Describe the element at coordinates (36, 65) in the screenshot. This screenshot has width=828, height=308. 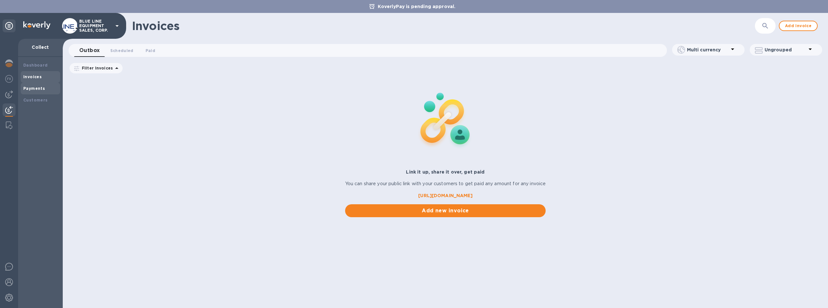
I see `b: Dashboard` at that location.